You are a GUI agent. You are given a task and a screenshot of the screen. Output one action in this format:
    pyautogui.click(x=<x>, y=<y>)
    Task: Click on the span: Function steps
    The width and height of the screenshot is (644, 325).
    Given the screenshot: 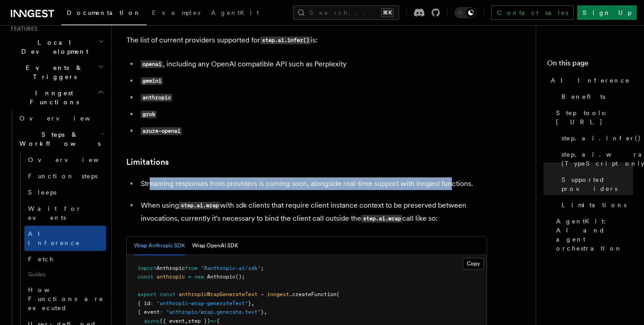 What is the action you would take?
    pyautogui.click(x=63, y=176)
    